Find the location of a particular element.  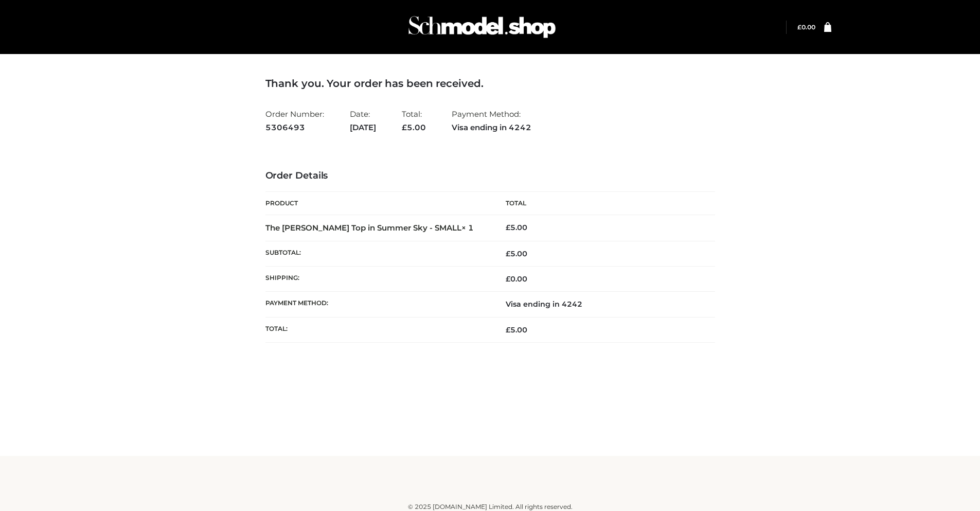

strong: × 1 is located at coordinates (467, 227).